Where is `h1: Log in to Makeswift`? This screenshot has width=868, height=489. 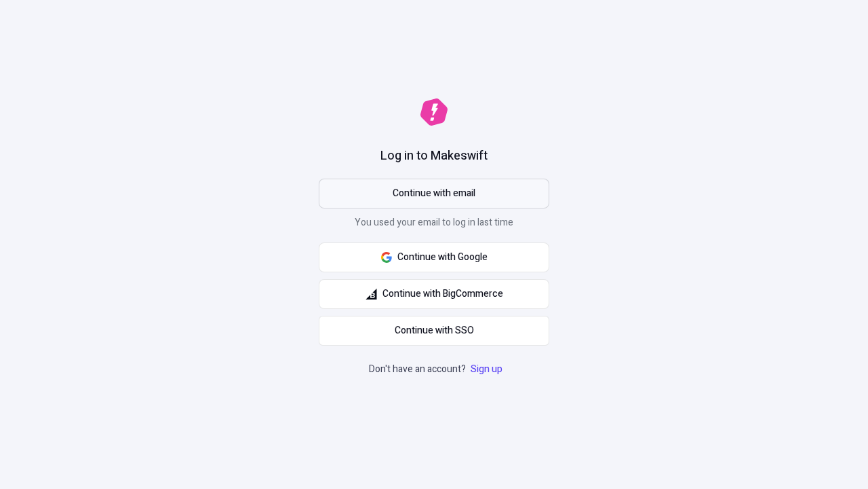
h1: Log in to Makeswift is located at coordinates (434, 156).